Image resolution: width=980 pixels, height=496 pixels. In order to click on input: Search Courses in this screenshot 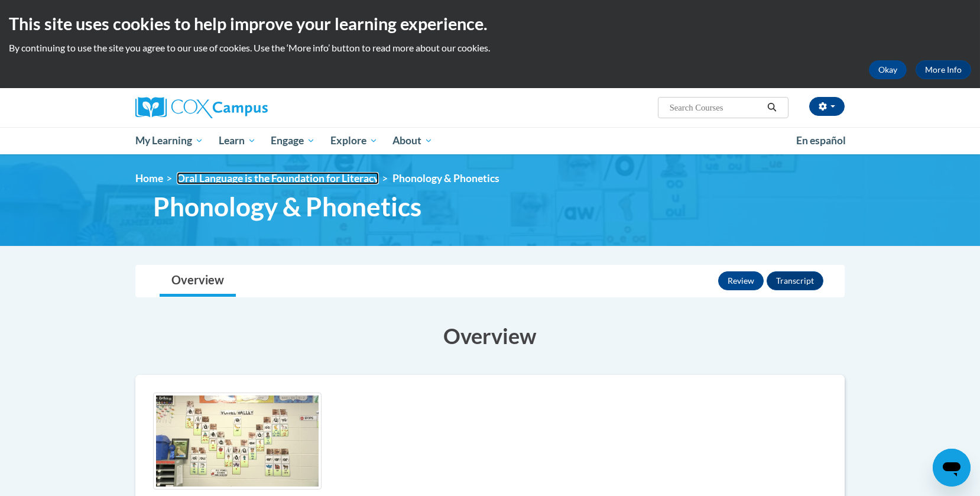, I will do `click(716, 107)`.